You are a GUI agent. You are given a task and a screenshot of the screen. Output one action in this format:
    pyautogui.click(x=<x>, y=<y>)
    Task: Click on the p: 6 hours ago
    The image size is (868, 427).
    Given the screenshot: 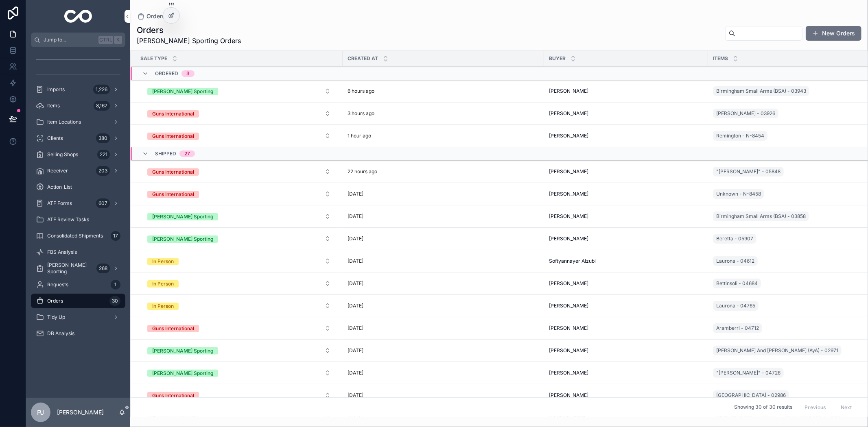 What is the action you would take?
    pyautogui.click(x=361, y=91)
    